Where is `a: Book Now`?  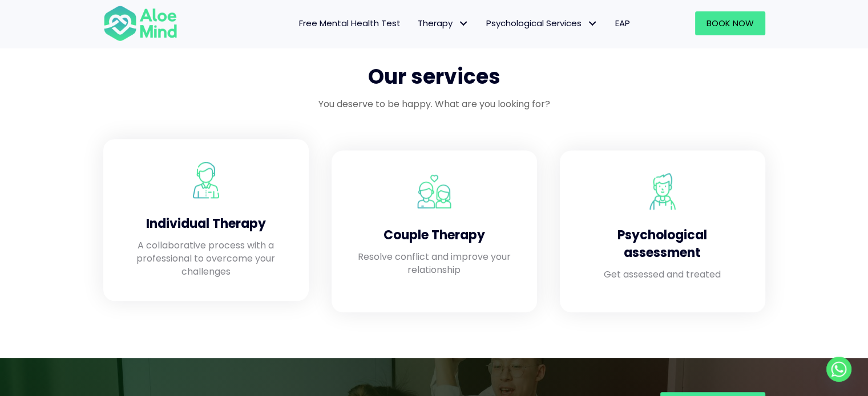 a: Book Now is located at coordinates (731, 23).